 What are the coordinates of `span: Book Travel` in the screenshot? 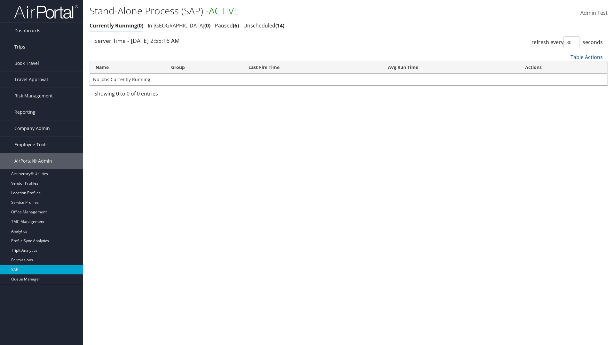 It's located at (27, 63).